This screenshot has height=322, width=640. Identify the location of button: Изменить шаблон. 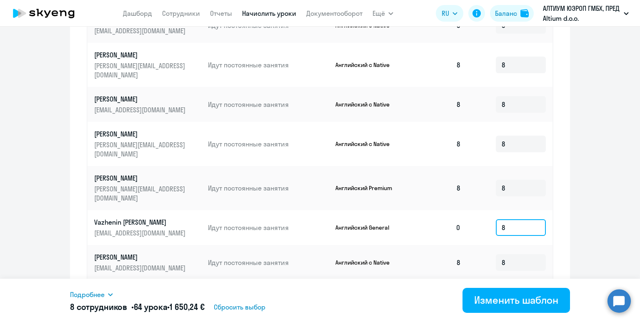
(516, 301).